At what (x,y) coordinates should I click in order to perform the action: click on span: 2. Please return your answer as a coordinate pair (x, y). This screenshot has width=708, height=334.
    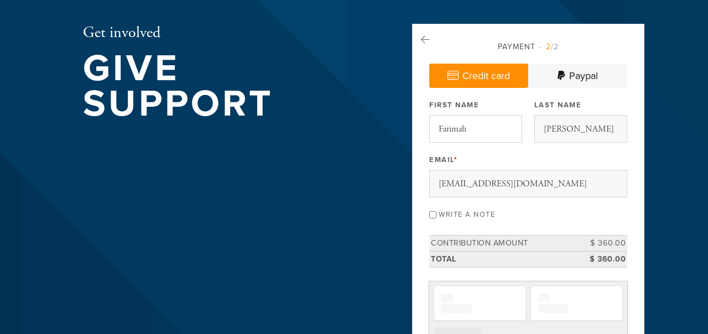
    Looking at the image, I should click on (548, 46).